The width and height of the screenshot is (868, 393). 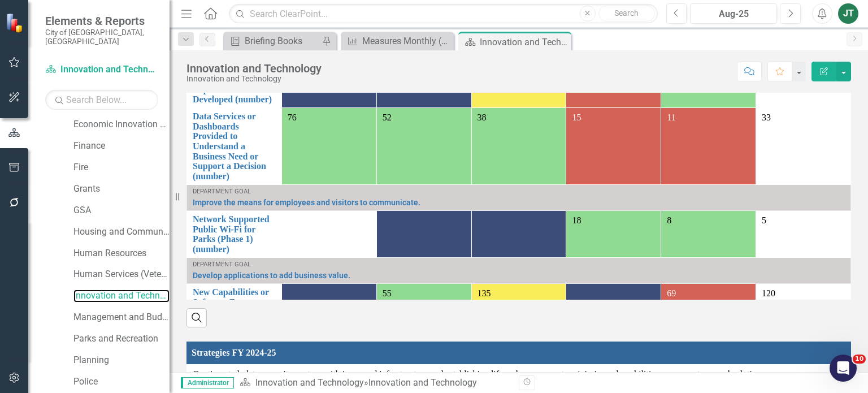 What do you see at coordinates (848, 14) in the screenshot?
I see `div: JT` at bounding box center [848, 14].